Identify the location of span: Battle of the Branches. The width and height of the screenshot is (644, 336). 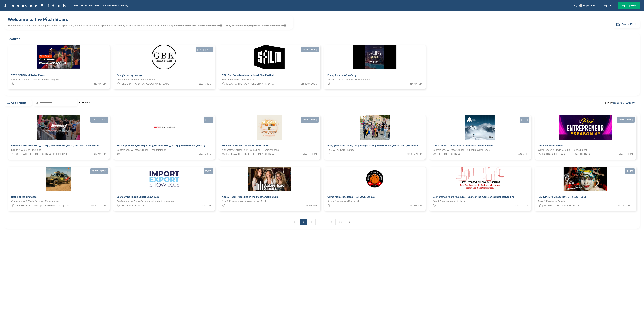
(24, 197).